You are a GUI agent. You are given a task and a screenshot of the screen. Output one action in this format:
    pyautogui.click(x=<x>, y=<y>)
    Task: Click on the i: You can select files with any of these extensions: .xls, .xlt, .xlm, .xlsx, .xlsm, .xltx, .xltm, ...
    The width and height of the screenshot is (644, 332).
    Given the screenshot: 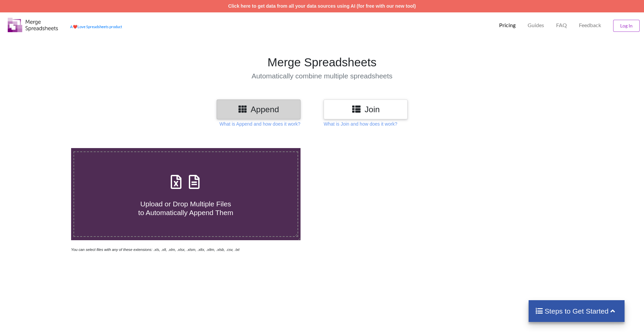 What is the action you would take?
    pyautogui.click(x=155, y=250)
    